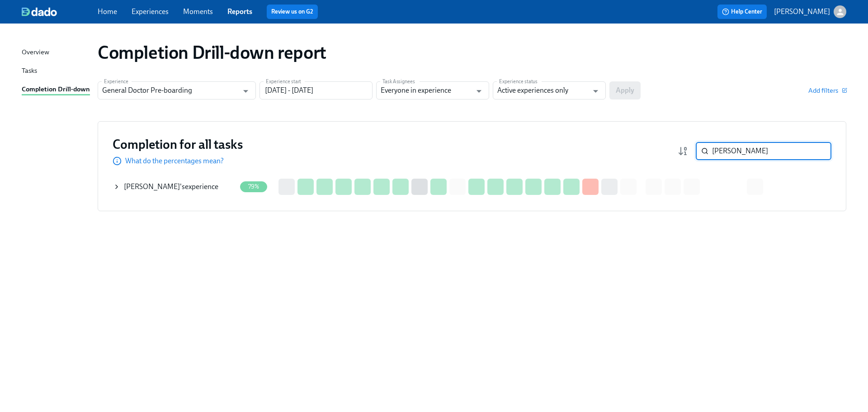 The height and width of the screenshot is (412, 868). What do you see at coordinates (827, 90) in the screenshot?
I see `button: Add filters` at bounding box center [827, 90].